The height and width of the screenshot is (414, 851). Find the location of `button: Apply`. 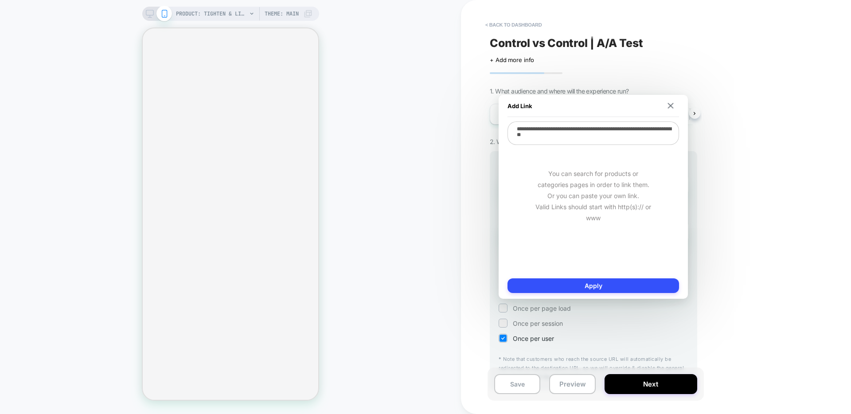

button: Apply is located at coordinates (593, 286).